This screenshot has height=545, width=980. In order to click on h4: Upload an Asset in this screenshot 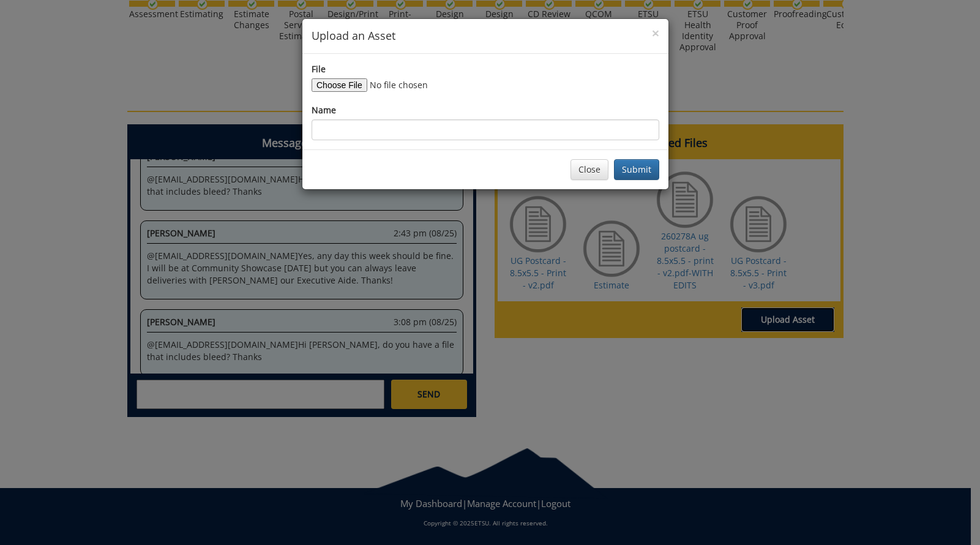, I will do `click(486, 36)`.